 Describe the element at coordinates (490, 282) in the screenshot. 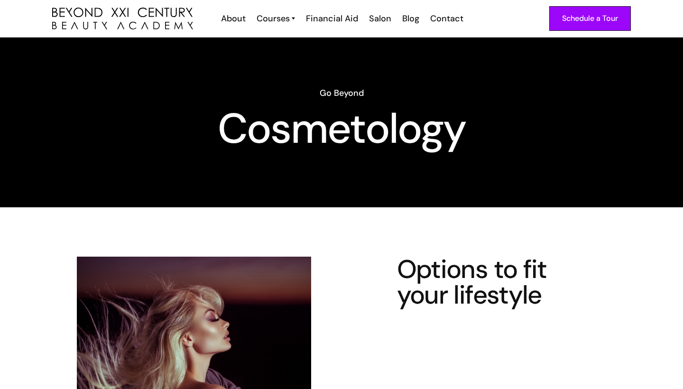

I see `h4: Options to fit your lifestyle` at that location.